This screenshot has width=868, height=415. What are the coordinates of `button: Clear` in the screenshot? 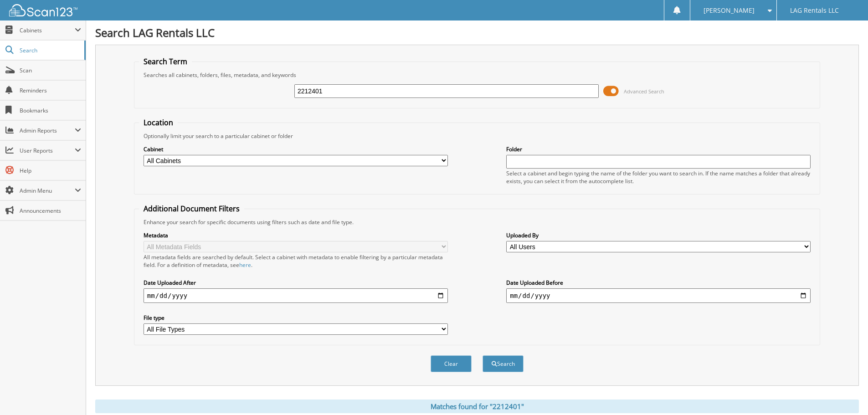 It's located at (451, 364).